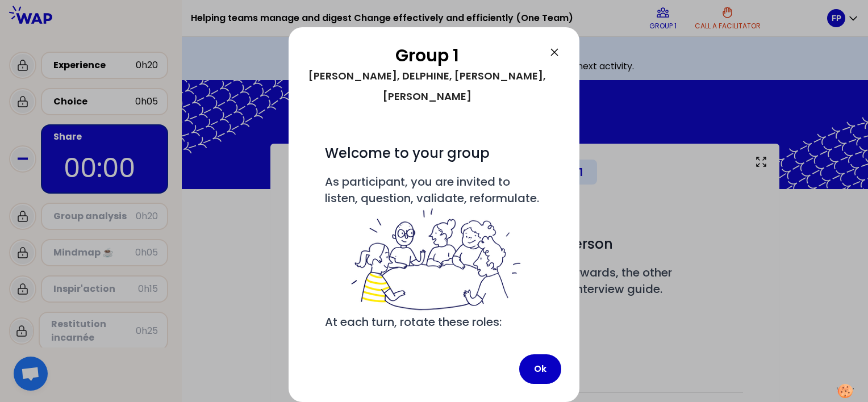 The image size is (868, 402). Describe the element at coordinates (427, 55) in the screenshot. I see `h2: Group 1` at that location.